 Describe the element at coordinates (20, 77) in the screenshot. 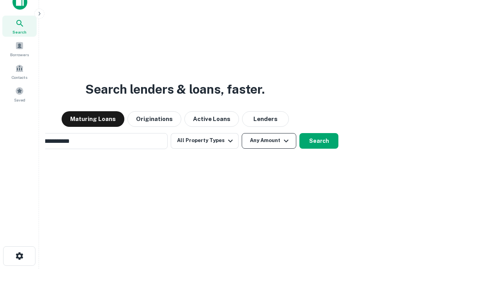

I see `span: Contacts` at that location.